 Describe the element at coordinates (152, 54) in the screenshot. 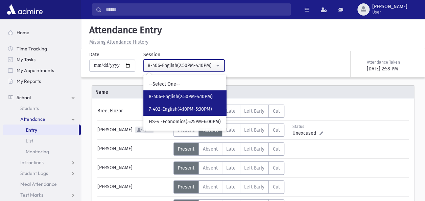

I see `label: Session` at that location.